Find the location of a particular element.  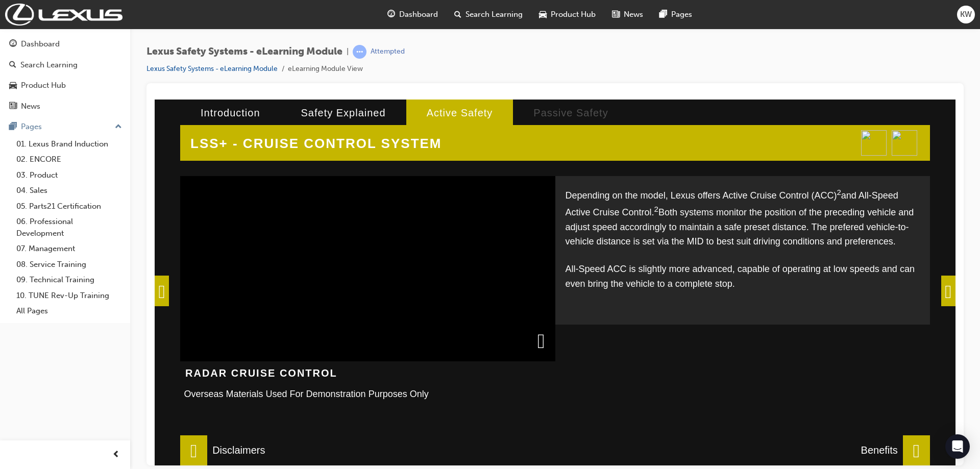

span: Product Hub is located at coordinates (573, 14).